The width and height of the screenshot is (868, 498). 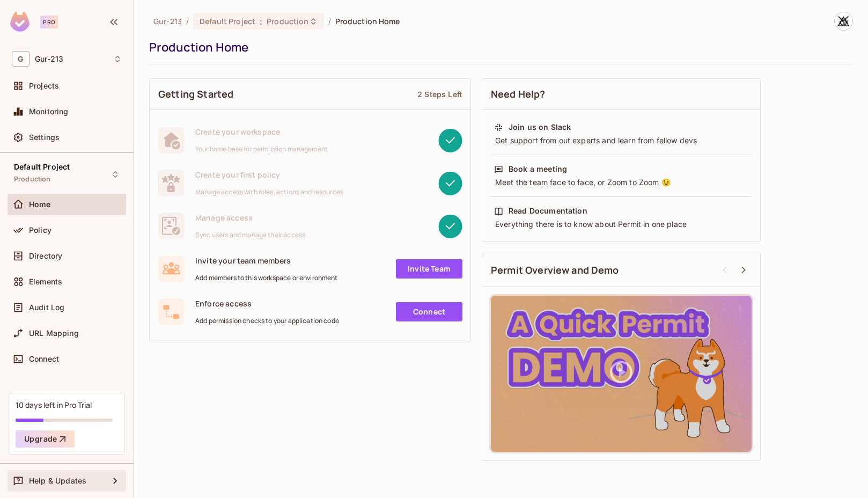 I want to click on div: Pro, so click(x=49, y=22).